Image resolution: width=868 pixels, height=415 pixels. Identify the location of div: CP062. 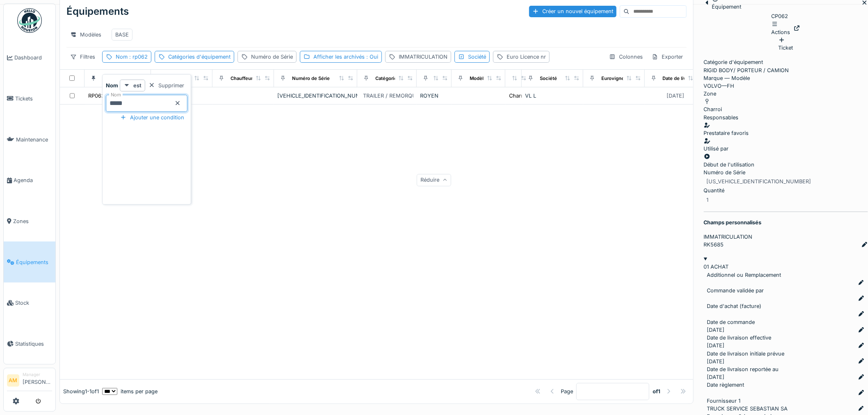
(785, 24).